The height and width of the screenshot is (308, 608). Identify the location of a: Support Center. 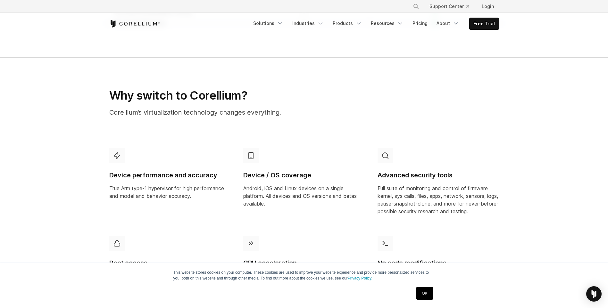
(449, 6).